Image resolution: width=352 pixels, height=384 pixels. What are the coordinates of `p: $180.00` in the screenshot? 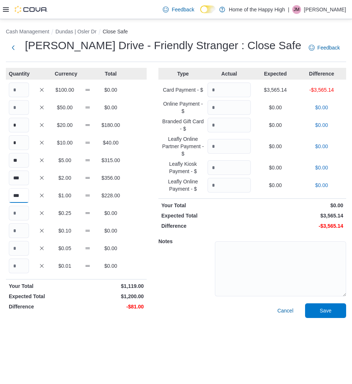 It's located at (111, 125).